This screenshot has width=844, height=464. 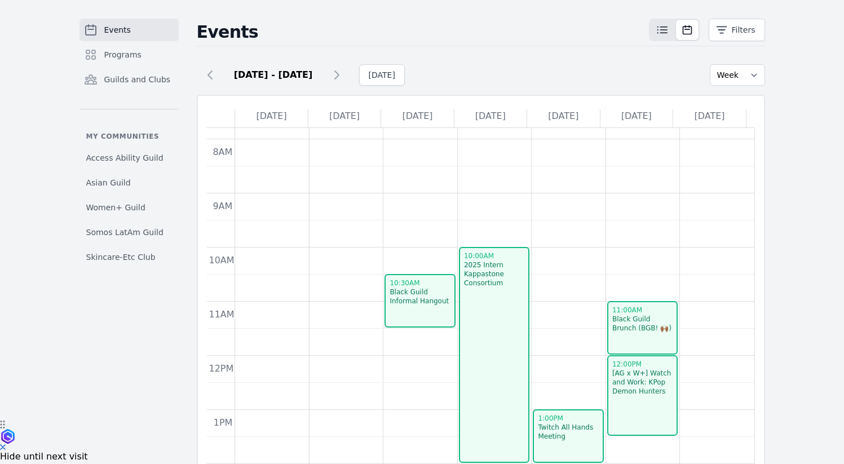 What do you see at coordinates (129, 158) in the screenshot?
I see `a: Access Ability Guild` at bounding box center [129, 158].